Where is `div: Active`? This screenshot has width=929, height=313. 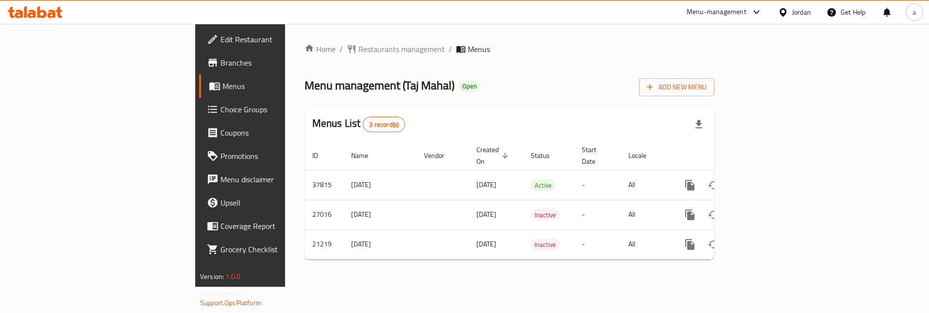 div: Active is located at coordinates (543, 185).